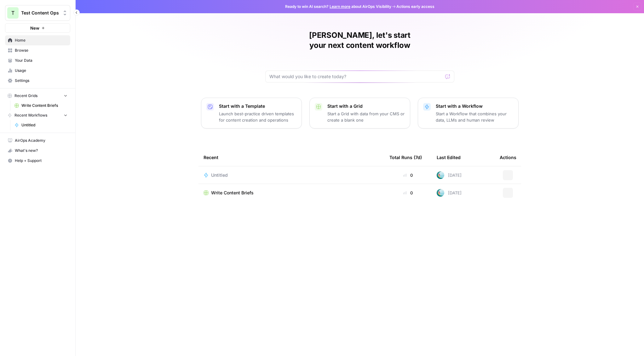 This screenshot has width=644, height=356. Describe the element at coordinates (38, 161) in the screenshot. I see `button: Help + Support` at that location.